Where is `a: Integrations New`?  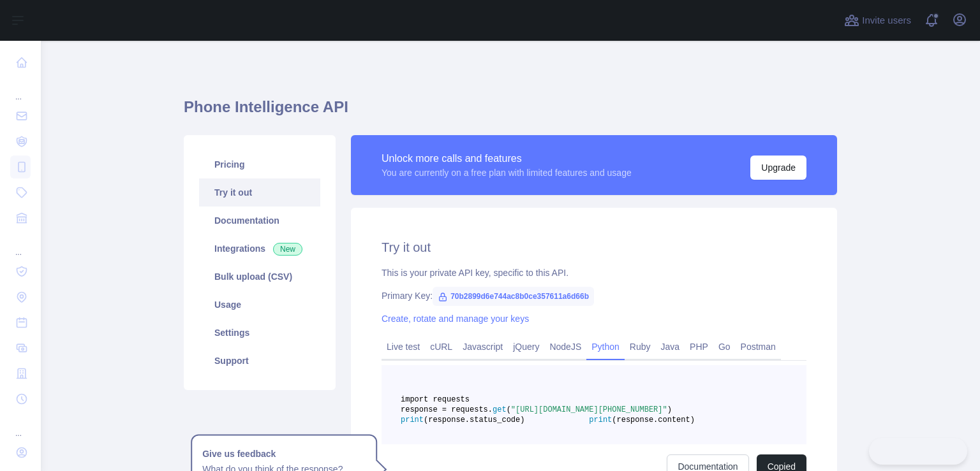
a: Integrations New is located at coordinates (260, 249).